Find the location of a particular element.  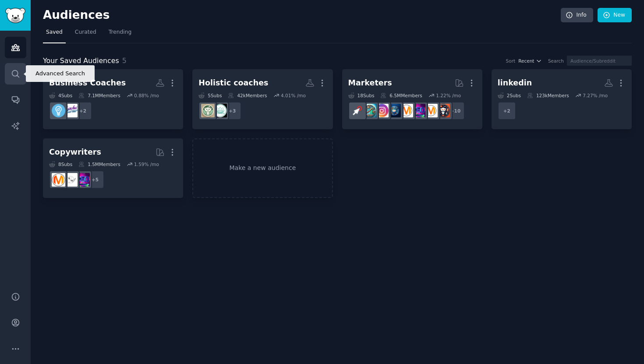

div: 1.22 % /mo is located at coordinates (448, 96).